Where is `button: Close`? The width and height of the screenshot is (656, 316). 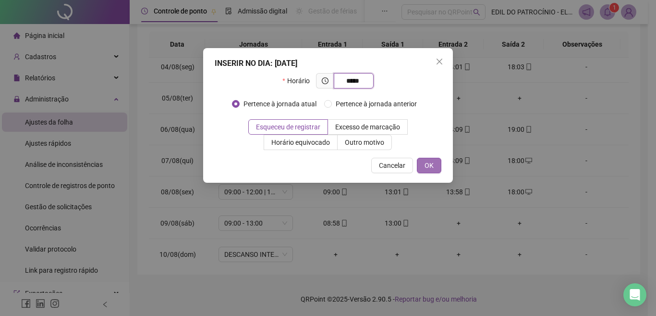 button: Close is located at coordinates (439, 61).